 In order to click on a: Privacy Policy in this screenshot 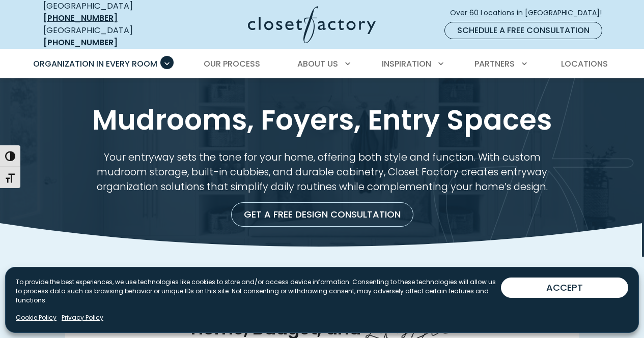, I will do `click(83, 318)`.